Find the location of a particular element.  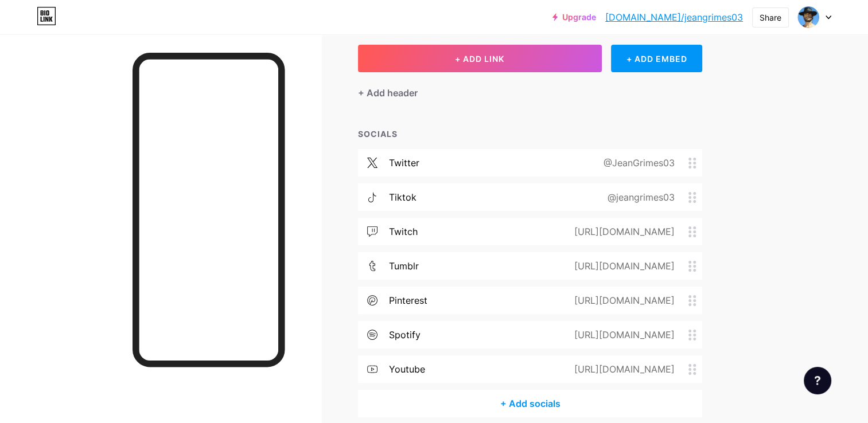

button: + ADD LINK is located at coordinates (480, 58).